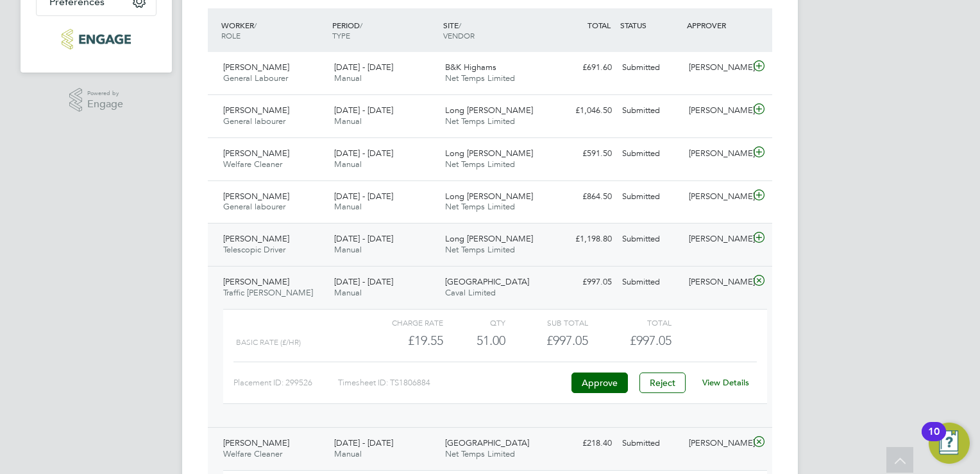 The width and height of the screenshot is (980, 474). Describe the element at coordinates (96, 100) in the screenshot. I see `a: Powered byEngage` at that location.